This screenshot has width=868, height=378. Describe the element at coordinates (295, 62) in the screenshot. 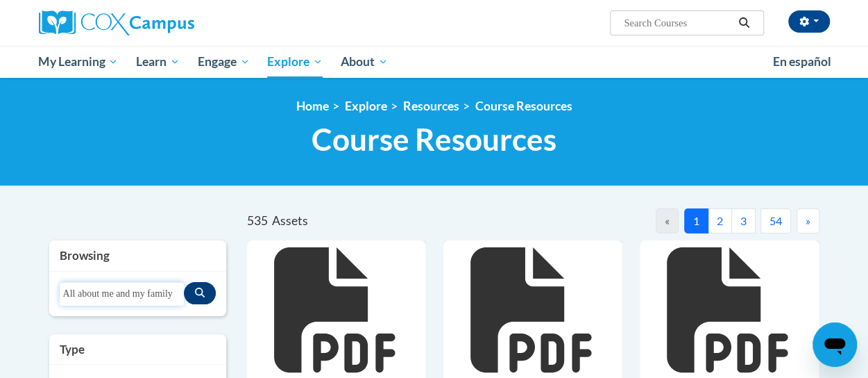

I see `span: Explore` at that location.